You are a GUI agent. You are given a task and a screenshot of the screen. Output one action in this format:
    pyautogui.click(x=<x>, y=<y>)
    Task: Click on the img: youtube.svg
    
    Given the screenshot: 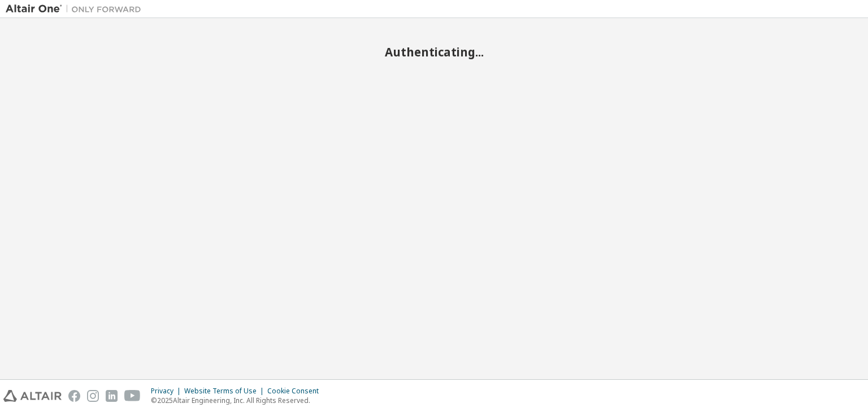 What is the action you would take?
    pyautogui.click(x=132, y=396)
    